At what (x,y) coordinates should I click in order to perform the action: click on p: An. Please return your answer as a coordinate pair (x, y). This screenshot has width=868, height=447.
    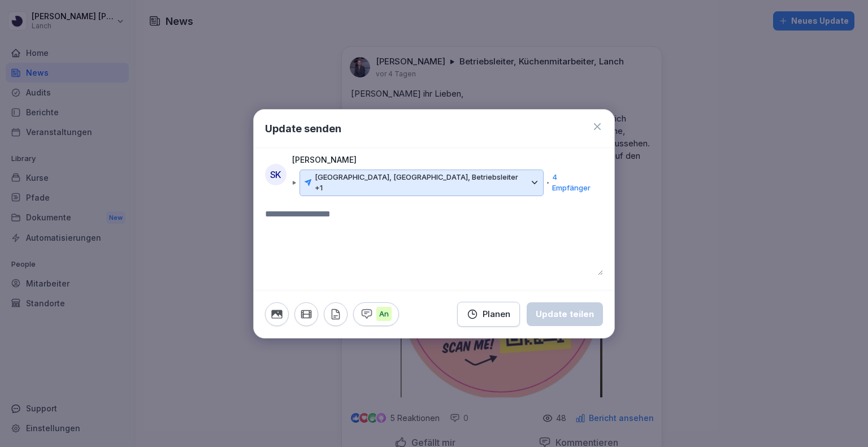
    Looking at the image, I should click on (384, 314).